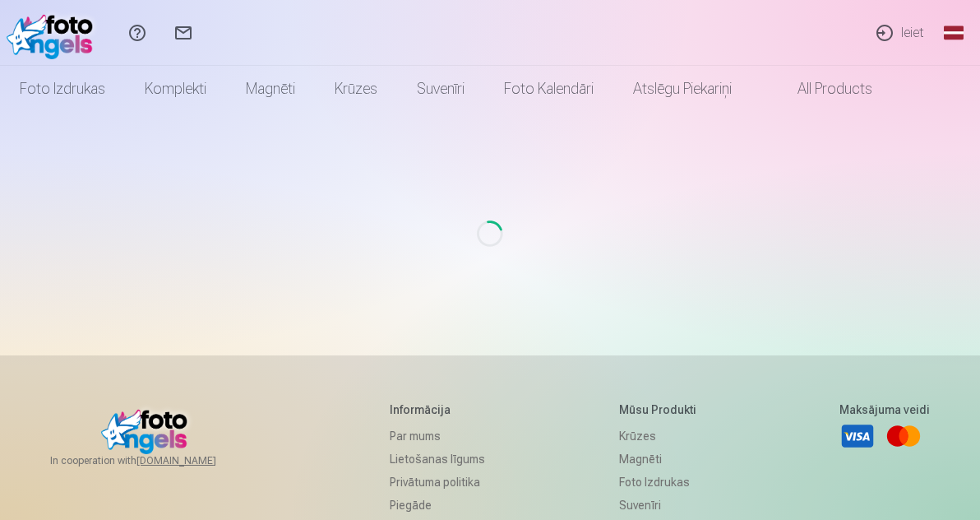  Describe the element at coordinates (548, 89) in the screenshot. I see `a: Foto kalendāri` at that location.